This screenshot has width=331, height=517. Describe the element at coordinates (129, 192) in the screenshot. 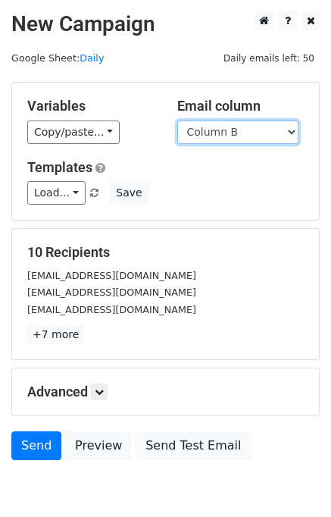

I see `button: Save` at that location.